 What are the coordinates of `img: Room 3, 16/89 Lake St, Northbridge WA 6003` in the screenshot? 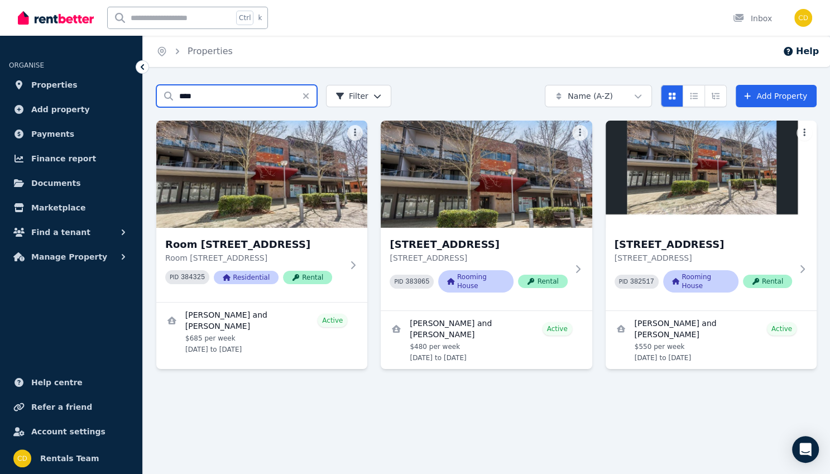 It's located at (711, 174).